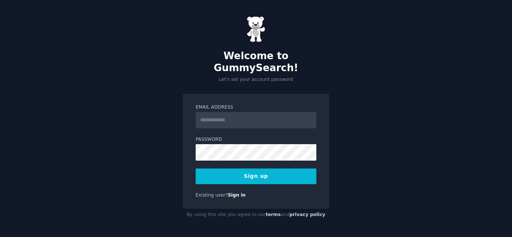  What do you see at coordinates (256, 140) in the screenshot?
I see `label: Password` at bounding box center [256, 140].